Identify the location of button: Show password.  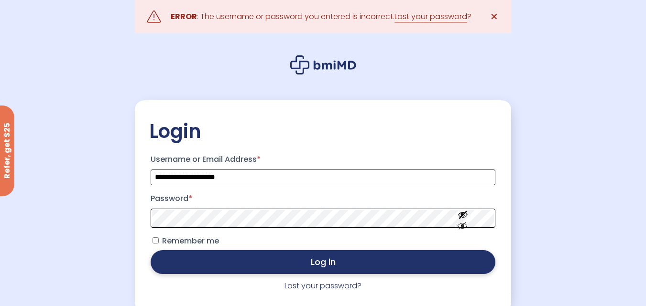
(463, 218).